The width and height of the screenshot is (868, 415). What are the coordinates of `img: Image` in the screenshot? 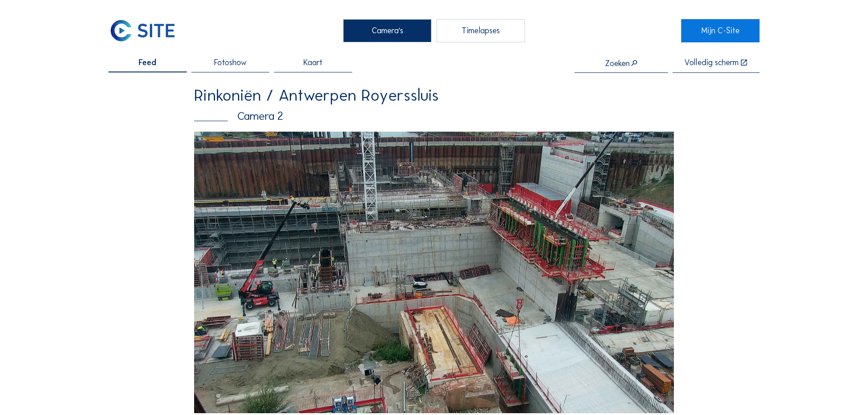 It's located at (434, 272).